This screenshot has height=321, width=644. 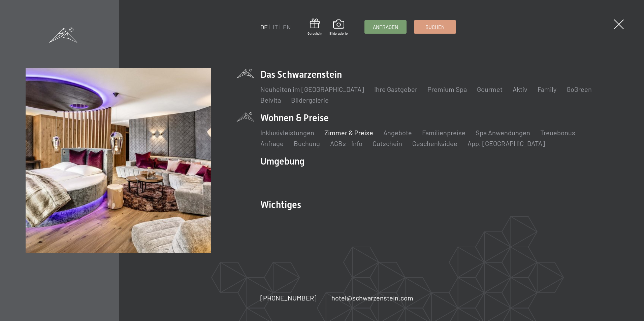 What do you see at coordinates (264, 27) in the screenshot?
I see `a: DE` at bounding box center [264, 27].